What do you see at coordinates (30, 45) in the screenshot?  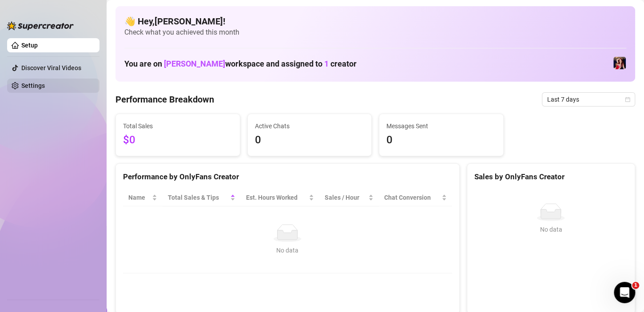 I see `a: Setup` at bounding box center [30, 45].